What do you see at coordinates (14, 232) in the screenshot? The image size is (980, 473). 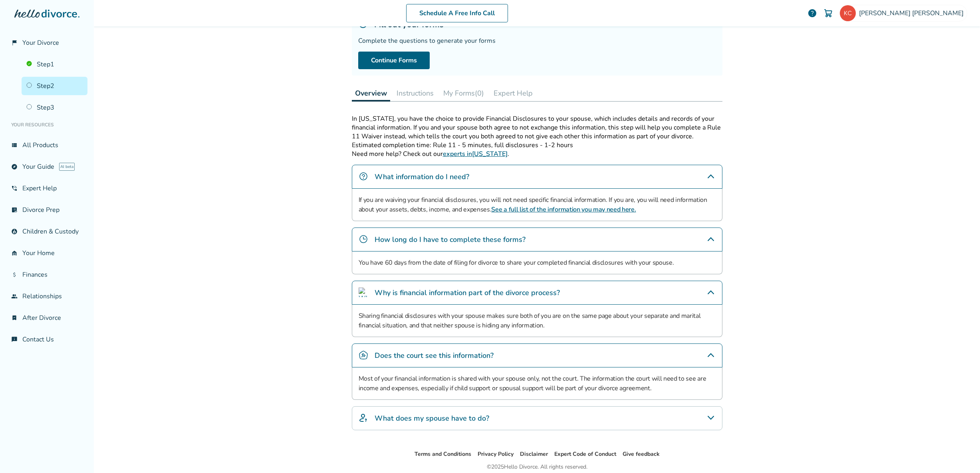 I see `span: account_child` at bounding box center [14, 232].